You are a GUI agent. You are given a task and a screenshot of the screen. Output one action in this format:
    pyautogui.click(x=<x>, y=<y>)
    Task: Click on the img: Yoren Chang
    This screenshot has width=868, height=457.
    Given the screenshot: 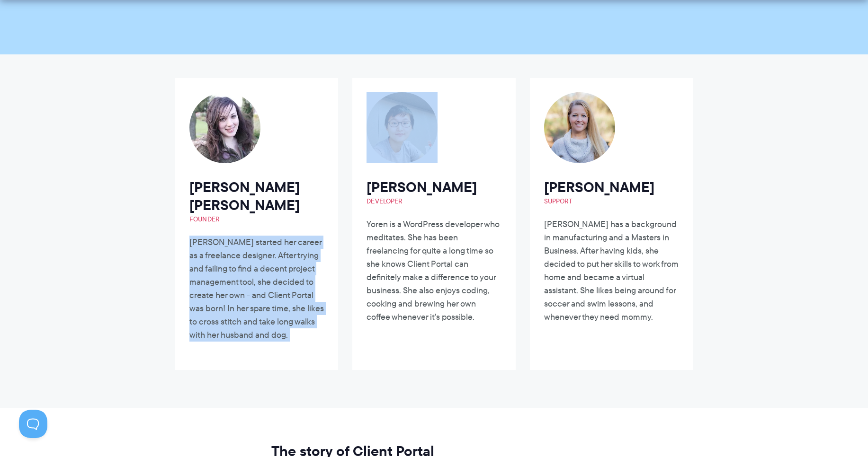 What is the action you would take?
    pyautogui.click(x=402, y=128)
    